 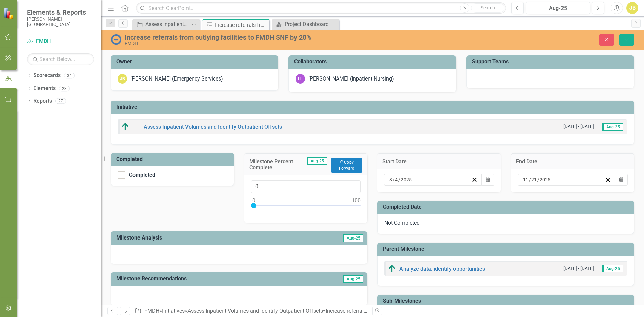 I want to click on a: Reports, so click(x=43, y=101).